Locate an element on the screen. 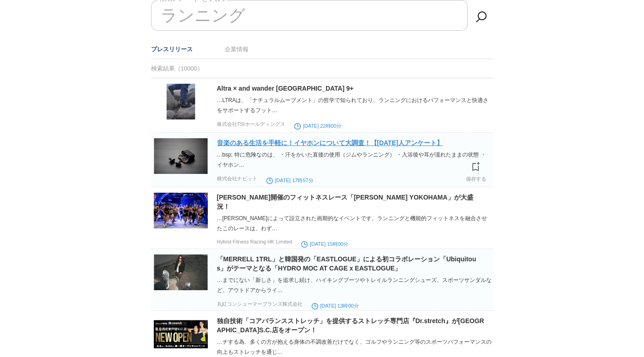 This screenshot has height=357, width=644. div: …までにない「新しさ」を追求し続け、ハイキングブーツやトレイルランニングシューズ、スポーツサンダルなど、アウトドアからライ… is located at coordinates (354, 285).